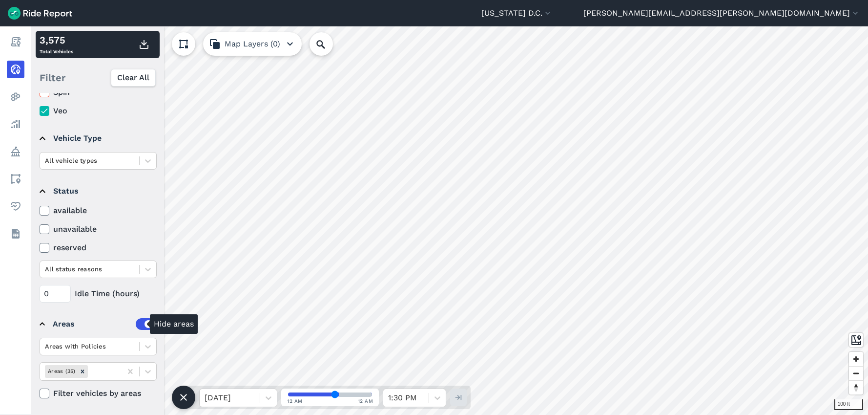  I want to click on canvas: Map, so click(450, 220).